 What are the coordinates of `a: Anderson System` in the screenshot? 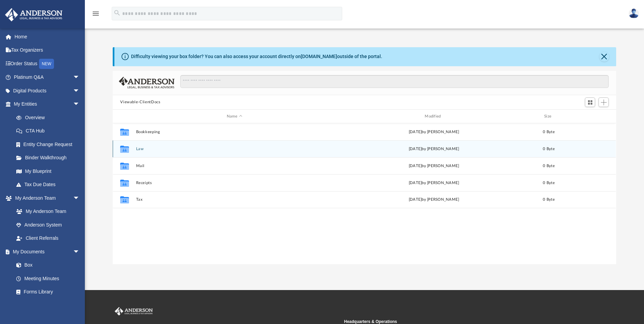 It's located at (48, 225).